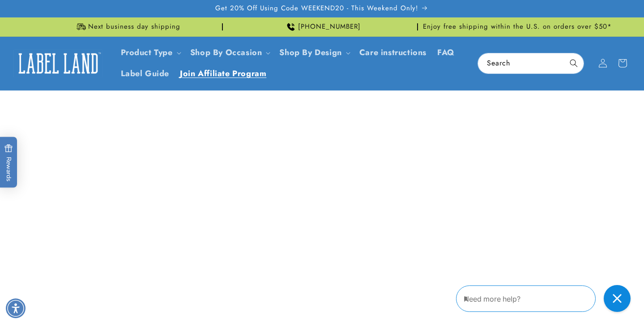 Image resolution: width=644 pixels, height=324 pixels. Describe the element at coordinates (393, 52) in the screenshot. I see `span: Care instructions` at that location.